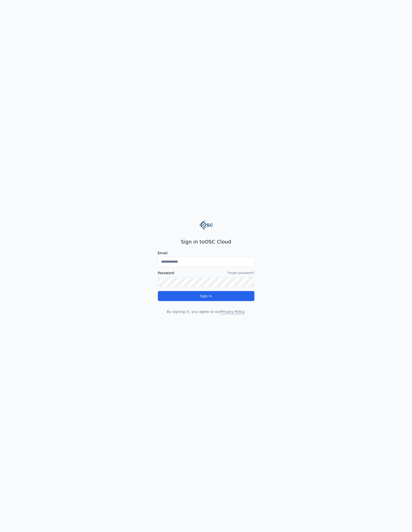 The image size is (412, 532). Describe the element at coordinates (241, 273) in the screenshot. I see `a: Forgot password?` at that location.